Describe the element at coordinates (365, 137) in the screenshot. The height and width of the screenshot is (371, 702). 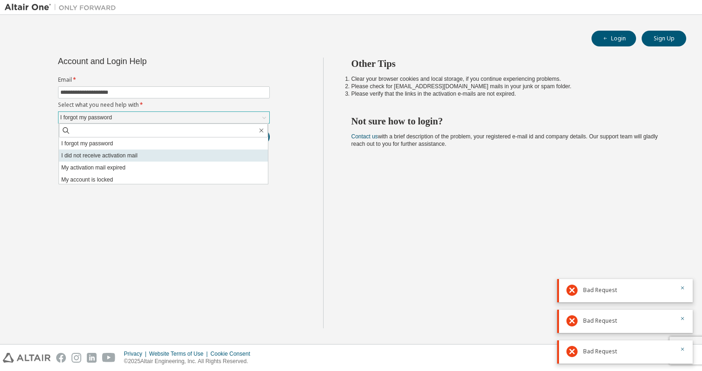
I see `a: Contact us` at that location.